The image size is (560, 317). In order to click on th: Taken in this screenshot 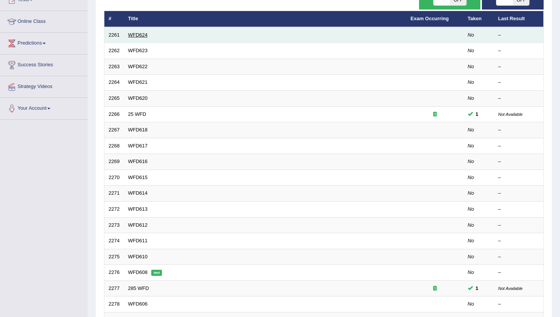, I will do `click(479, 19)`.